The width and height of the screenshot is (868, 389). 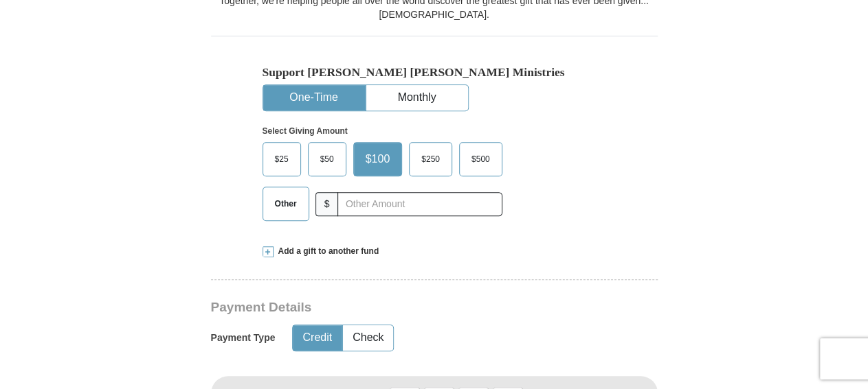 What do you see at coordinates (386, 308) in the screenshot?
I see `h3: Payment Details` at bounding box center [386, 308].